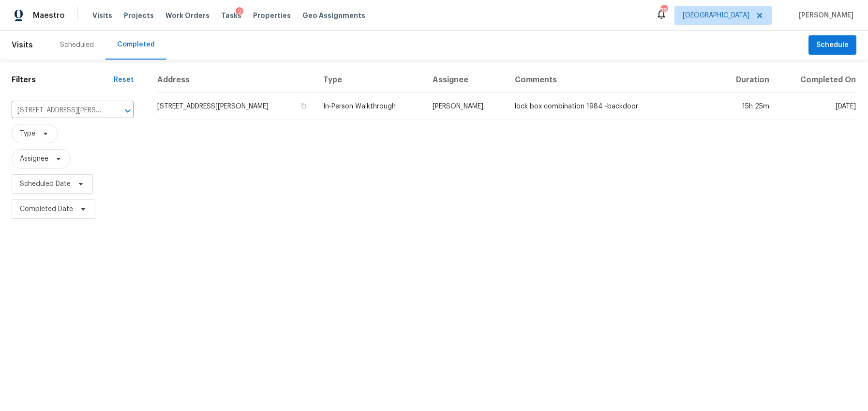  What do you see at coordinates (123, 80) in the screenshot?
I see `div: Reset` at bounding box center [123, 80].